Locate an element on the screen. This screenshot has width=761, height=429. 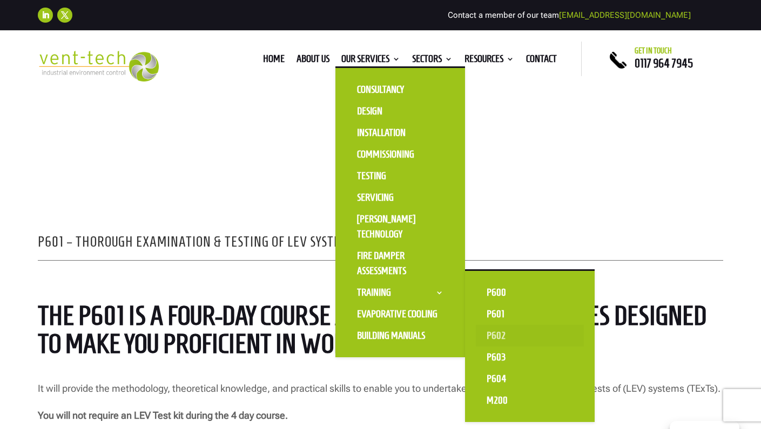
img: 2023-09-27T08_35_16.549ZVENT-TECH---Clear-background is located at coordinates (98, 66).